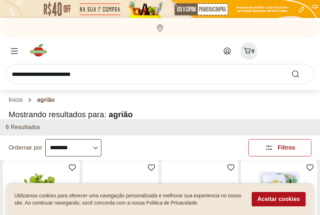 This screenshot has height=215, width=320. Describe the element at coordinates (14, 51) in the screenshot. I see `button: Menu` at that location.